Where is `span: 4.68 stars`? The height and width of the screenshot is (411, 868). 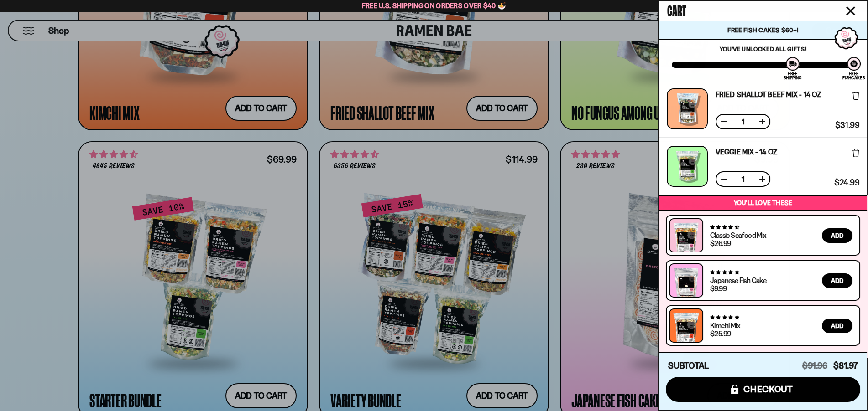 span: 4.68 stars is located at coordinates (724, 227).